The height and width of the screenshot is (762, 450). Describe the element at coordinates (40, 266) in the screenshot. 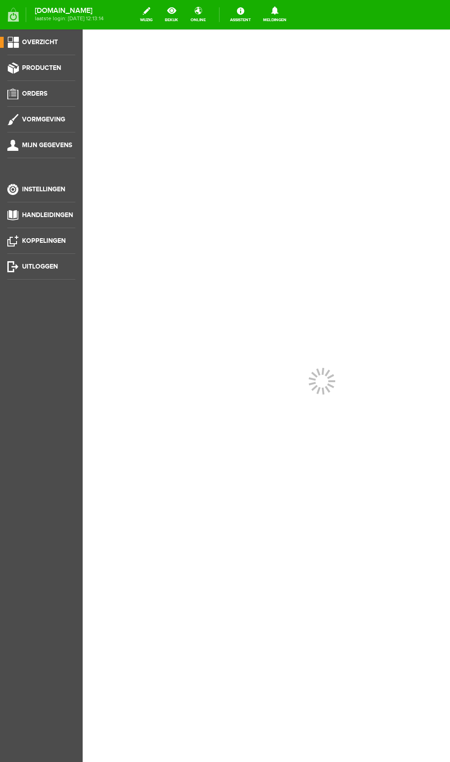

I see `span: Uitloggen` at that location.